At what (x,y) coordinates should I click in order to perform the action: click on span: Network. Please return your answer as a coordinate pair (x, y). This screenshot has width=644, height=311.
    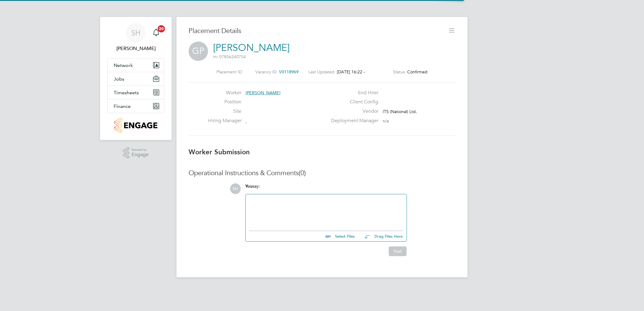
    Looking at the image, I should click on (123, 65).